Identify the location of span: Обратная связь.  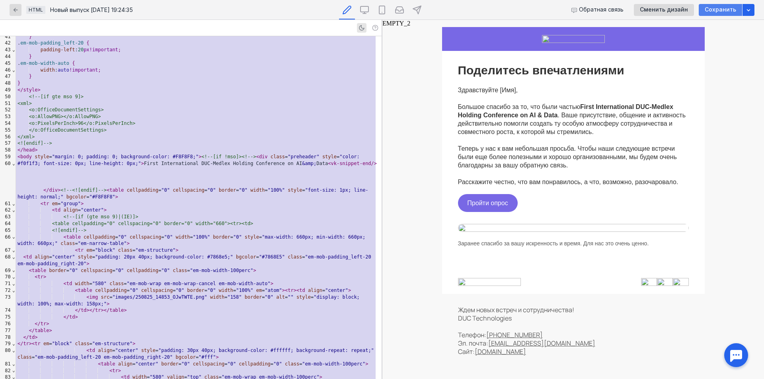
(601, 10).